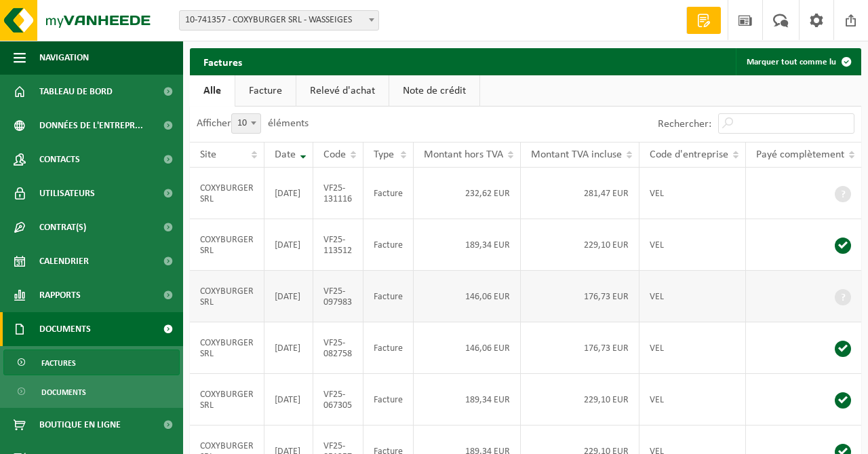  I want to click on span: Montant TVA incluse, so click(577, 155).